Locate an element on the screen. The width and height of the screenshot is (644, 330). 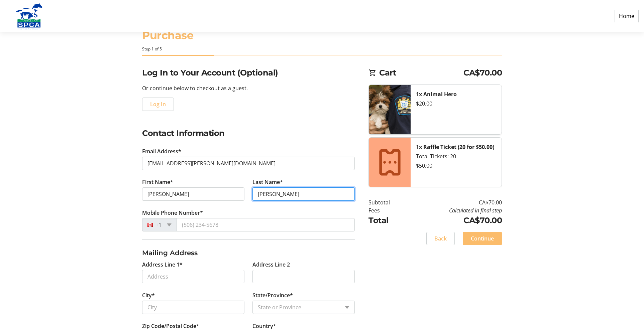
label: State/Province* is located at coordinates (273, 296).